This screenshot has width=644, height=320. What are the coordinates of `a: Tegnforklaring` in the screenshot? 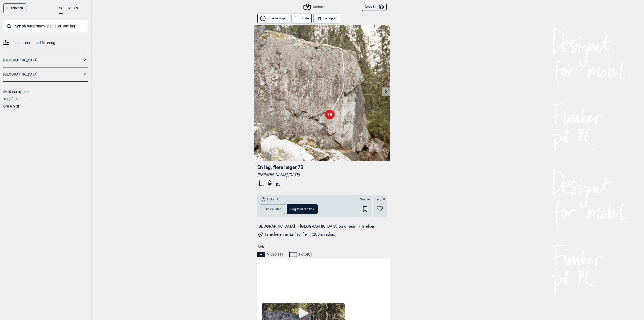 It's located at (15, 99).